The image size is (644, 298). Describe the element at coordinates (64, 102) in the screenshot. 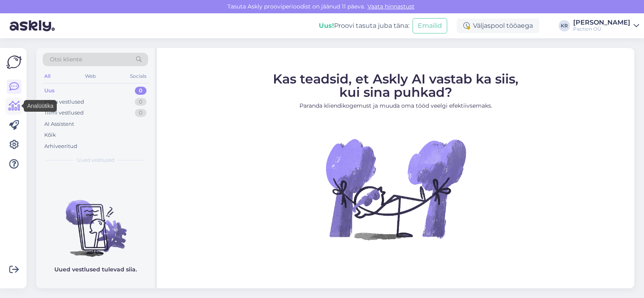

I see `div: Minu vestlused` at that location.